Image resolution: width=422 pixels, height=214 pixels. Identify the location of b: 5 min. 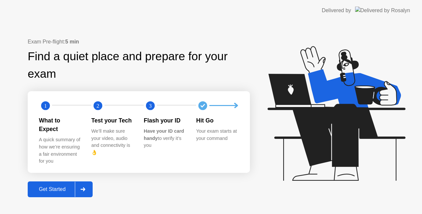
(72, 42).